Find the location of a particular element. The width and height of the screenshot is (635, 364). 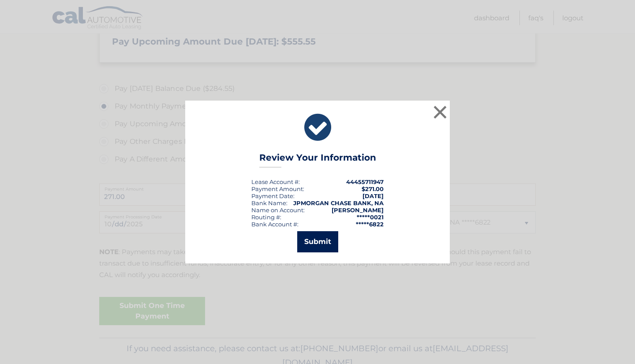

div: Routing #: is located at coordinates (267, 217).